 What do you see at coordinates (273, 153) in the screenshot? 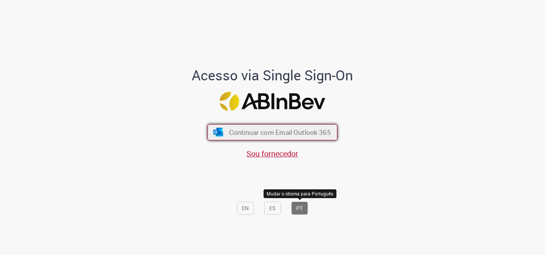
I see `span: Sou fornecedor` at bounding box center [273, 153].